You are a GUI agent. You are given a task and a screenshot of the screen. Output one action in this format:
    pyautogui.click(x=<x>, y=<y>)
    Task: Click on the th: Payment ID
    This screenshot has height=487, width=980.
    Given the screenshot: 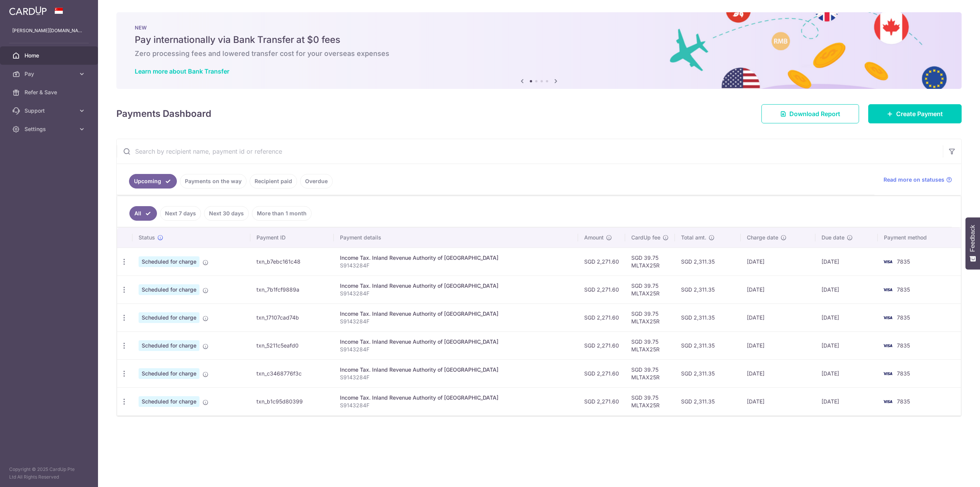 What is the action you would take?
    pyautogui.click(x=292, y=237)
    